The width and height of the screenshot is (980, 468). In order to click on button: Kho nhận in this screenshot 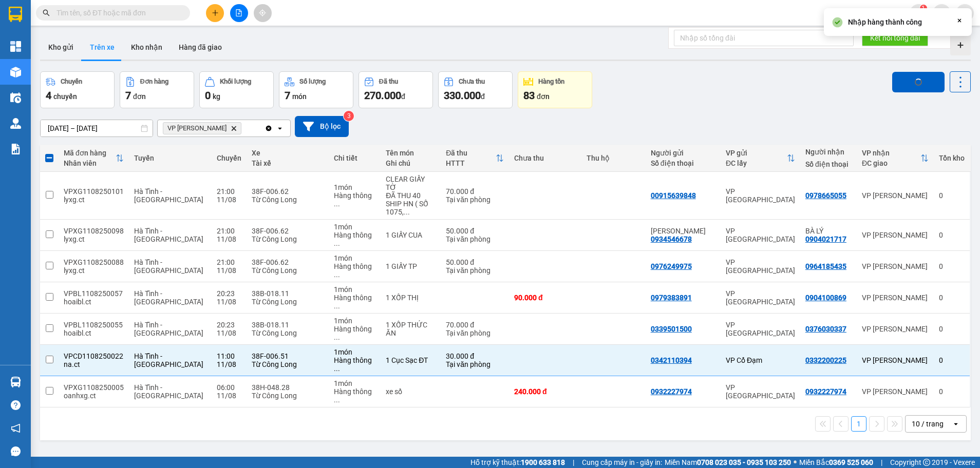, I will do `click(146, 47)`.